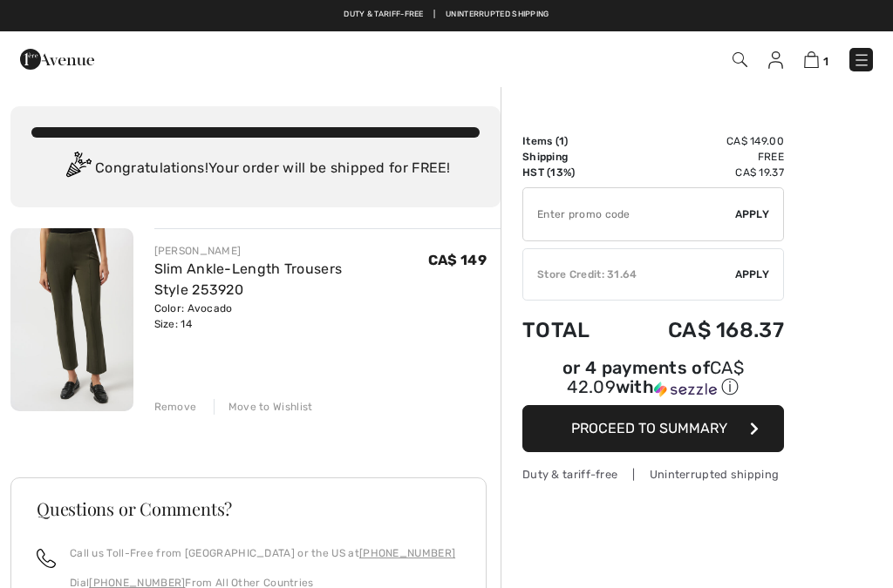  I want to click on div: or 4 payments of with, so click(653, 380).